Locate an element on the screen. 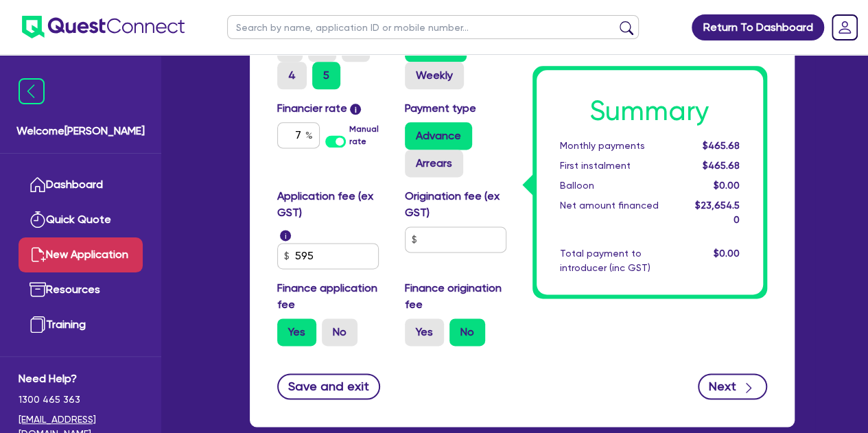  div: Total payment to introducer (inc GST) is located at coordinates (616, 261).